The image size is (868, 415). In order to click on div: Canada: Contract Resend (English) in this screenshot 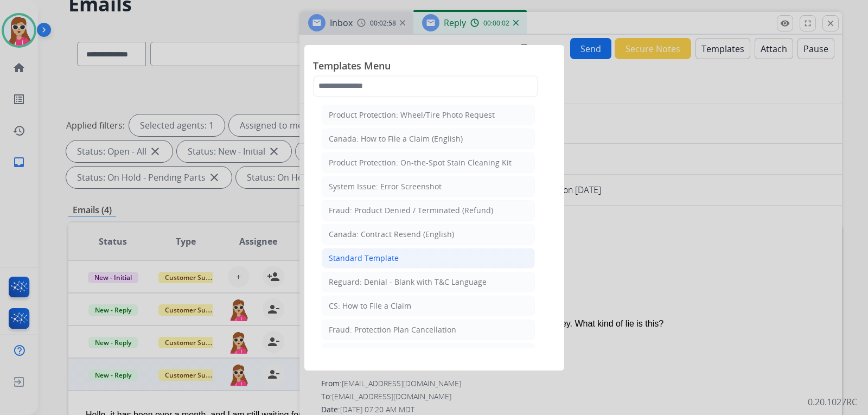, I will do `click(391, 235)`.